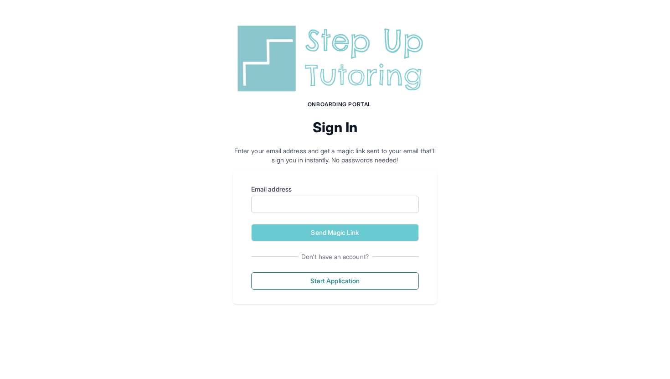 The height and width of the screenshot is (379, 670). I want to click on button: Send Magic Link, so click(335, 233).